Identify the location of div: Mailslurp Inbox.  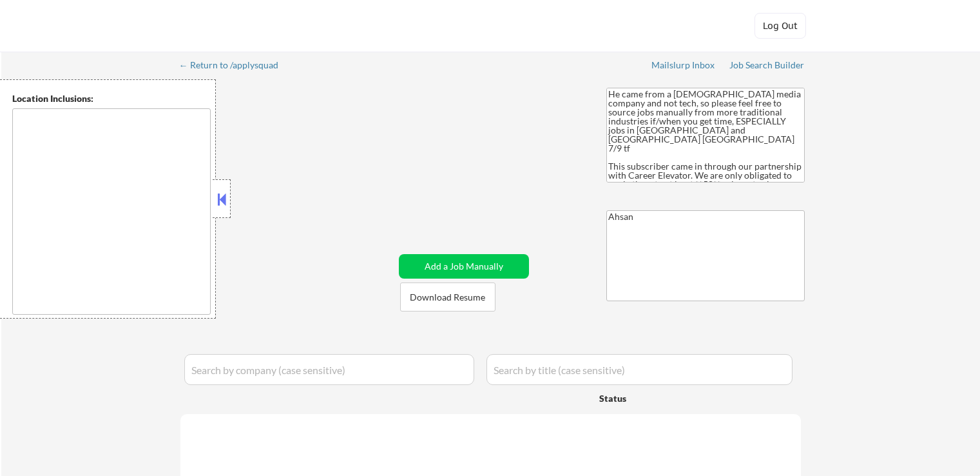
(684, 65).